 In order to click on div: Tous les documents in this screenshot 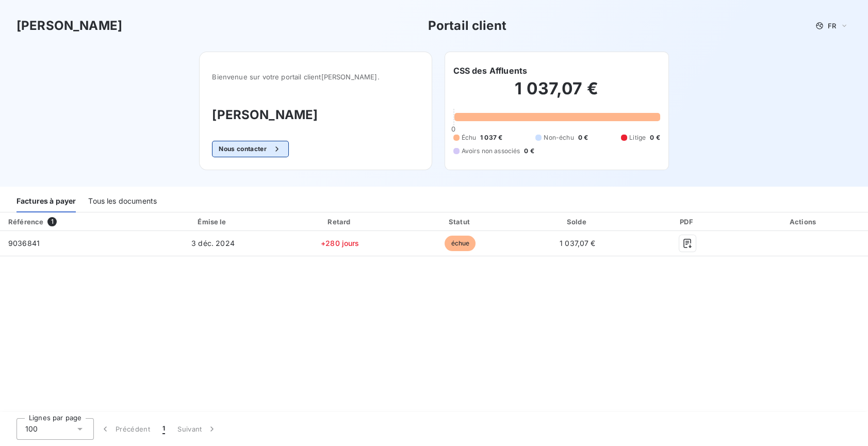, I will do `click(122, 201)`.